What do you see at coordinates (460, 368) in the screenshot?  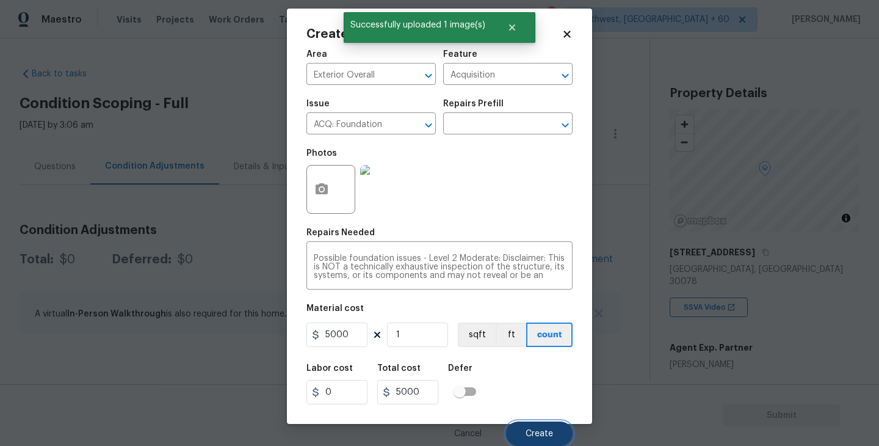 I see `h5: Defer` at bounding box center [460, 368].